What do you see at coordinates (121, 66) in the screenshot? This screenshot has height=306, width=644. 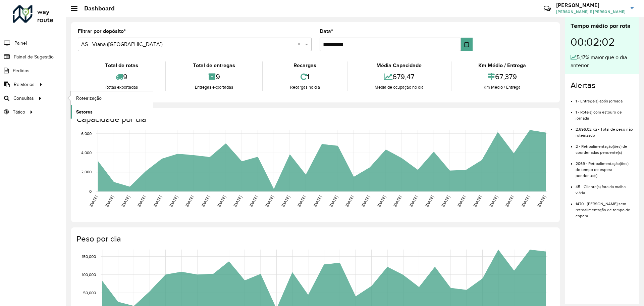 I see `div: Total de rotas` at bounding box center [121, 66].